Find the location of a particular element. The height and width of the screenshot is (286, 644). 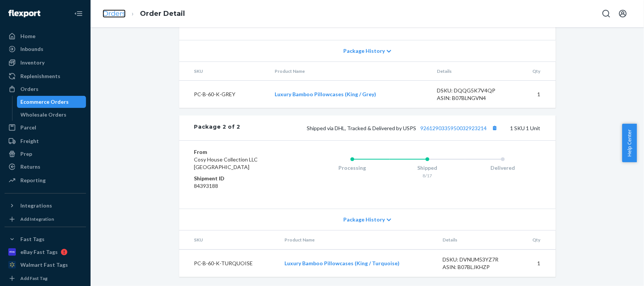

a: Prep is located at coordinates (45, 154).